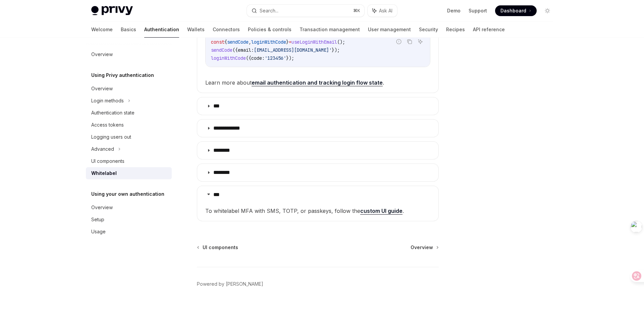 The image size is (644, 325). I want to click on a: Transaction management, so click(330, 29).